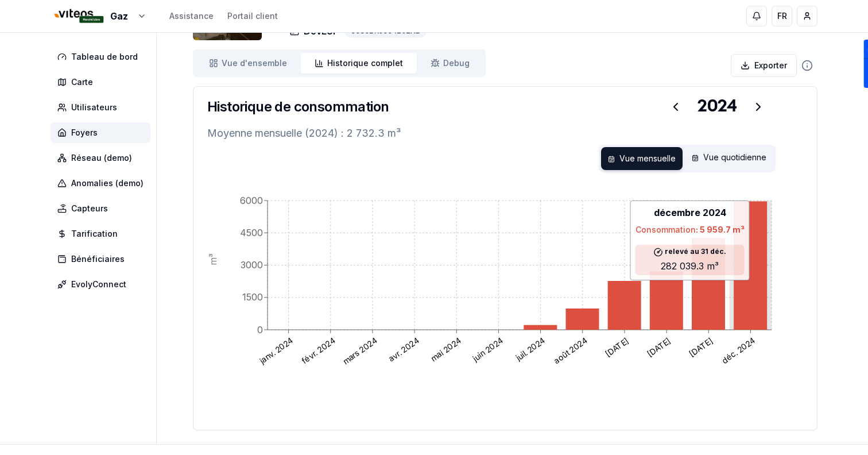 The width and height of the screenshot is (868, 455). Describe the element at coordinates (94, 234) in the screenshot. I see `span: Tarification` at that location.